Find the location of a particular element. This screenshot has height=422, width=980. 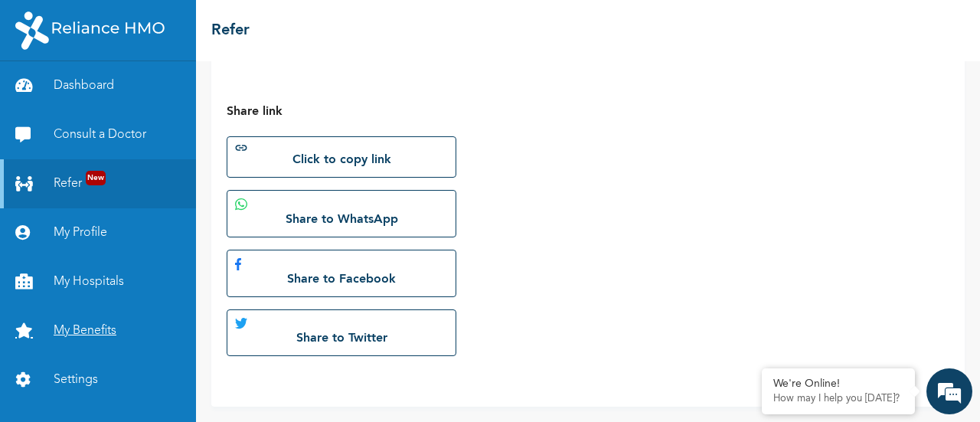

h2: Refer is located at coordinates (230, 31).